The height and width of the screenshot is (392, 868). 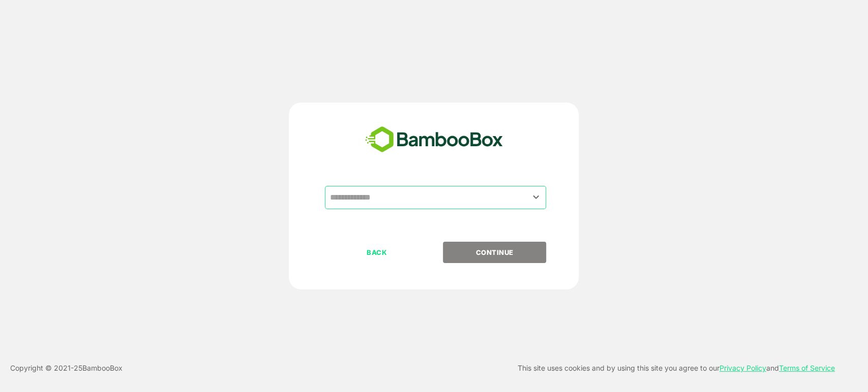 What do you see at coordinates (743, 368) in the screenshot?
I see `a: Privacy Policy` at bounding box center [743, 368].